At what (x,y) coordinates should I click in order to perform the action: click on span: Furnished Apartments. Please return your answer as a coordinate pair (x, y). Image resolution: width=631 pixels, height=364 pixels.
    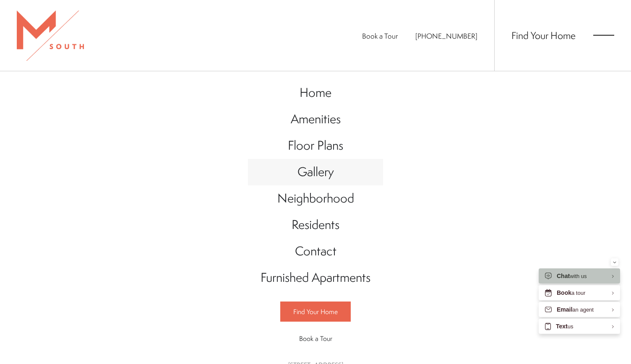
    Looking at the image, I should click on (315, 277).